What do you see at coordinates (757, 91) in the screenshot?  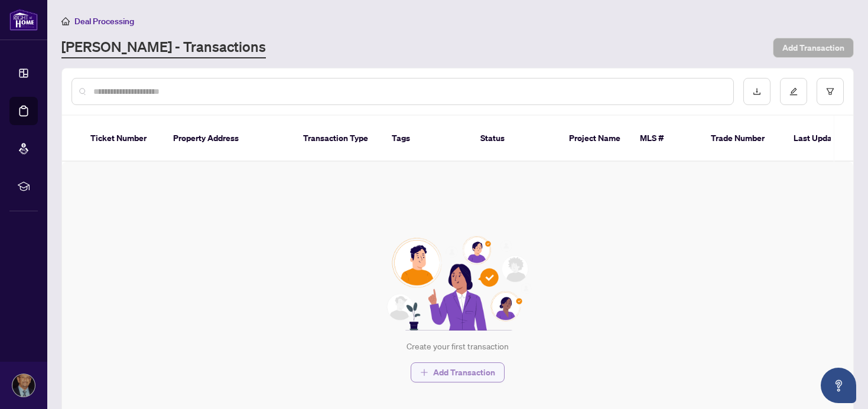 I see `span: download` at bounding box center [757, 91].